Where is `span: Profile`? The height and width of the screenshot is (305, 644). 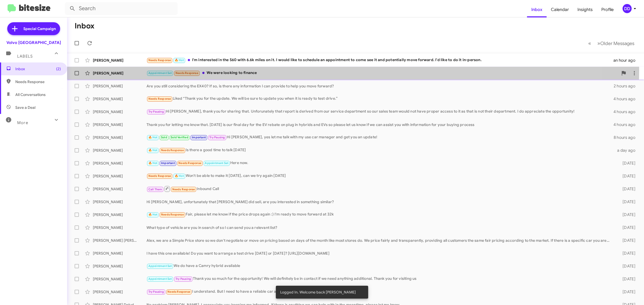
span: Profile is located at coordinates (607, 10).